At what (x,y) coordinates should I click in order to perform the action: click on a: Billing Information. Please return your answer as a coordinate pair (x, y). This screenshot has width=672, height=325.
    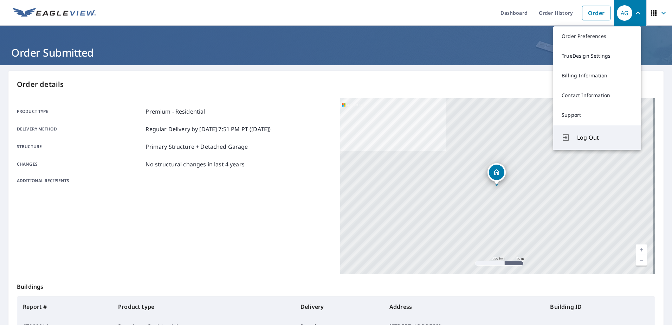
    Looking at the image, I should click on (597, 76).